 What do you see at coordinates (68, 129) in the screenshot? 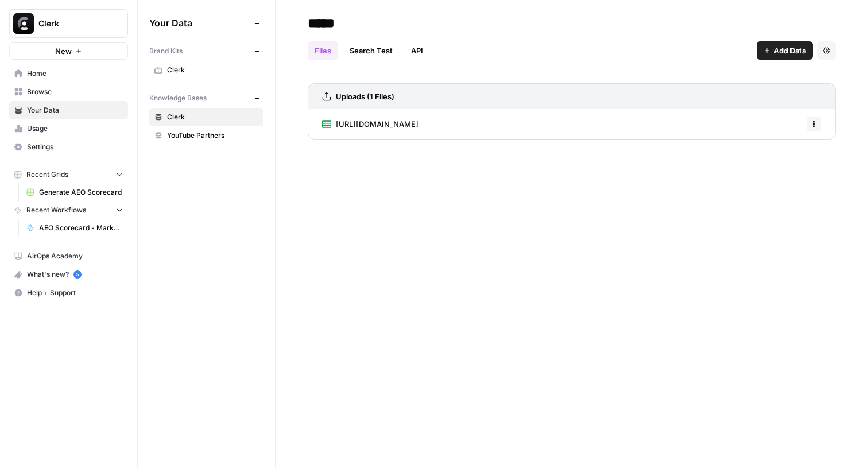
I see `a: Usage` at bounding box center [68, 129].